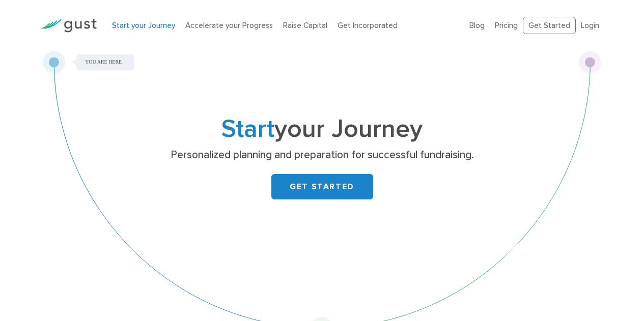 Image resolution: width=644 pixels, height=321 pixels. What do you see at coordinates (68, 25) in the screenshot?
I see `img: Gust Logo` at bounding box center [68, 25].